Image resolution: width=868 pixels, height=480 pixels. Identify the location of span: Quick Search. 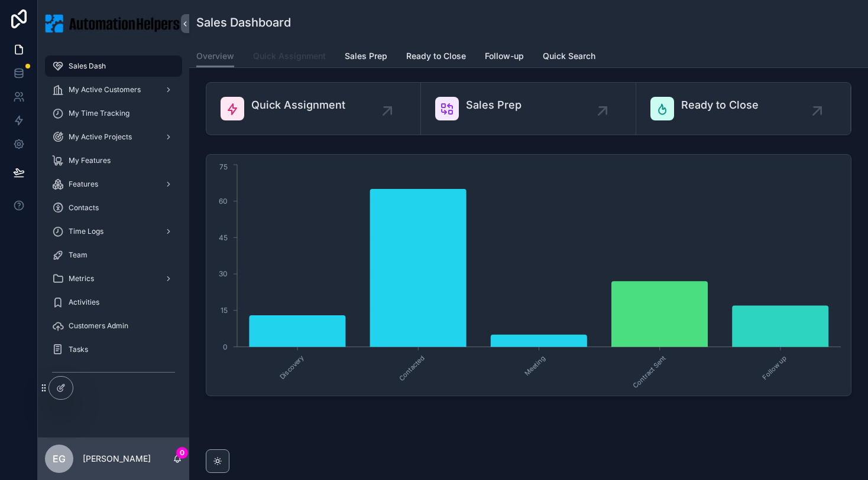
(568, 56).